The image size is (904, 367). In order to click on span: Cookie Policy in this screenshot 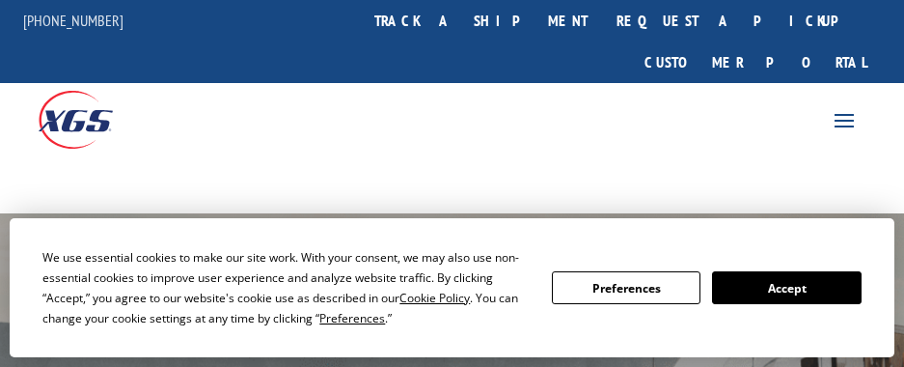, I will do `click(434, 297)`.